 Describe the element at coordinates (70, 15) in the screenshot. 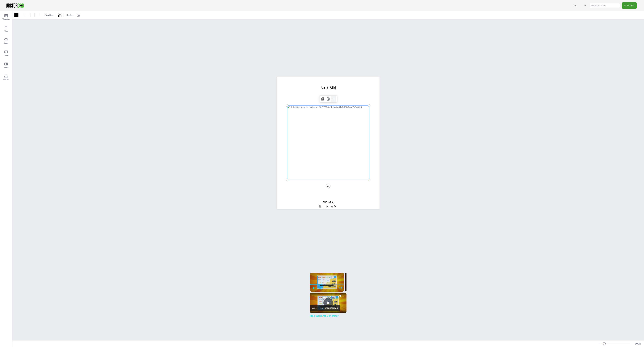

I see `button: Resize` at that location.